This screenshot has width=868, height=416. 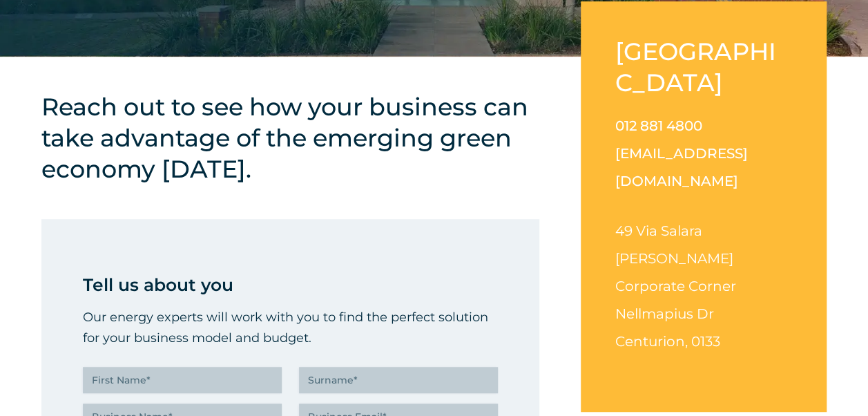 What do you see at coordinates (668, 341) in the screenshot?
I see `span: Centurion, 0133` at bounding box center [668, 341].